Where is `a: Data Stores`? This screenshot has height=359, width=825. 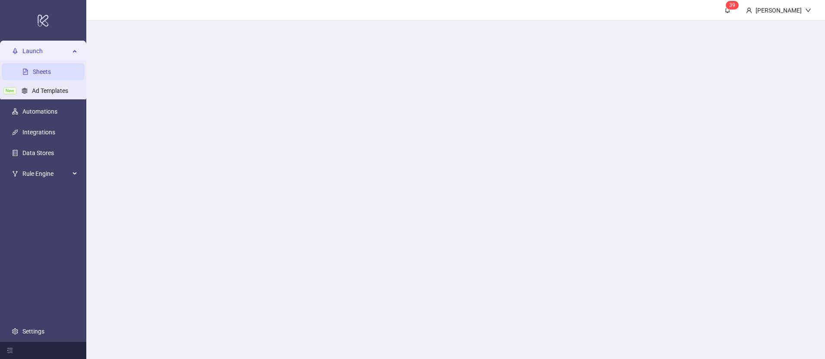 a: Data Stores is located at coordinates (38, 153).